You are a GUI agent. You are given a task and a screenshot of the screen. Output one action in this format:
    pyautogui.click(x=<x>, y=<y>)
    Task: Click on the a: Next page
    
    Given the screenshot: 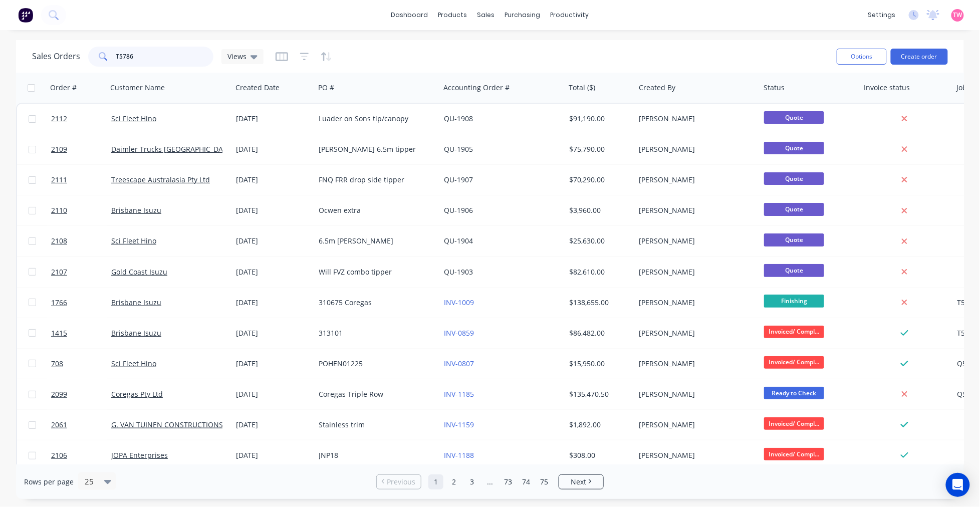 What is the action you would take?
    pyautogui.click(x=581, y=482)
    